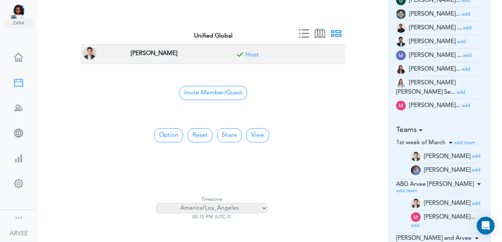 Image resolution: width=502 pixels, height=242 pixels. Describe the element at coordinates (90, 53) in the screenshot. I see `img: ARVEE FLORES(a.flores@unified-accounting.com, TAX PARTNER at Corona, CA, USA)` at that location.